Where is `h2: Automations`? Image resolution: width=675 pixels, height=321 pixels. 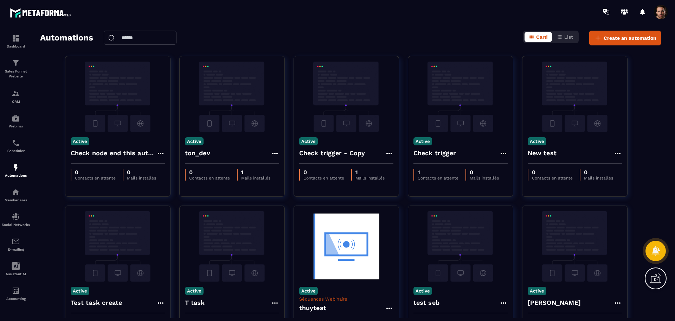
h2: Automations is located at coordinates (66, 38).